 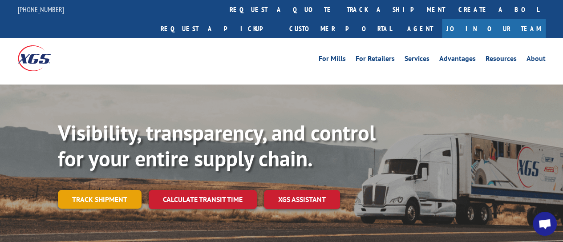 I want to click on a: Join Our Team, so click(x=494, y=29).